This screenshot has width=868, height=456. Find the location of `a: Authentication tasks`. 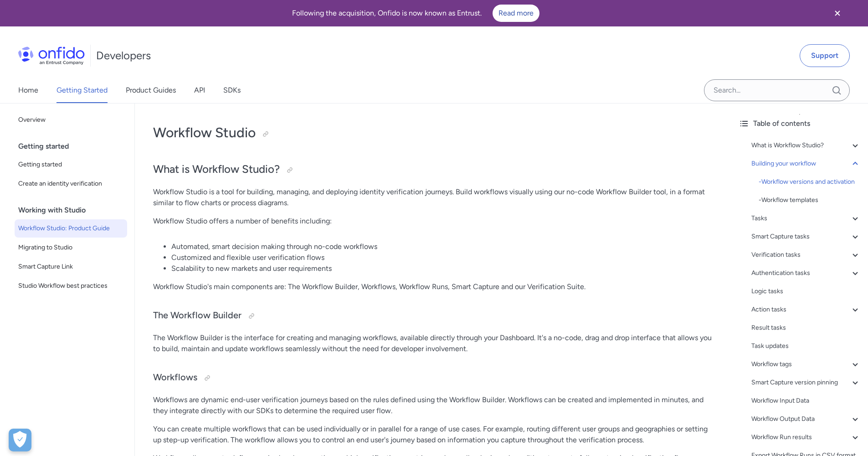

a: Authentication tasks is located at coordinates (806, 273).